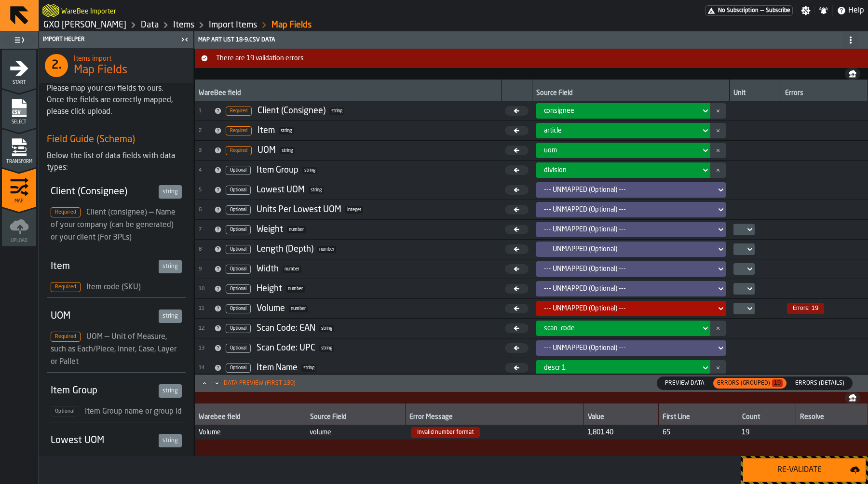 Image resolution: width=868 pixels, height=484 pixels. I want to click on span: article, so click(552, 131).